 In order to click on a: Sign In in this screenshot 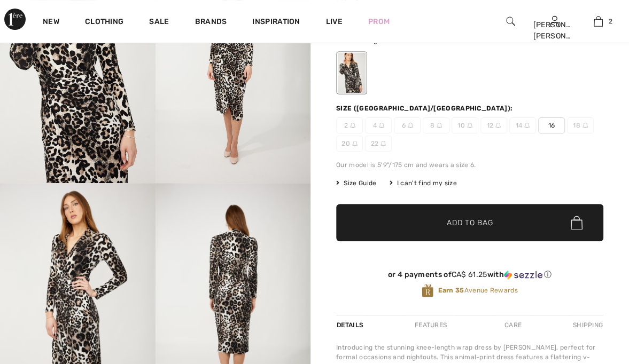, I will do `click(554, 21)`.